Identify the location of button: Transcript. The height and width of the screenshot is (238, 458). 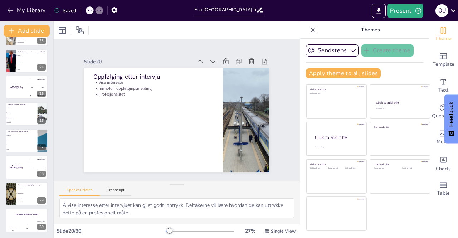
(116, 192).